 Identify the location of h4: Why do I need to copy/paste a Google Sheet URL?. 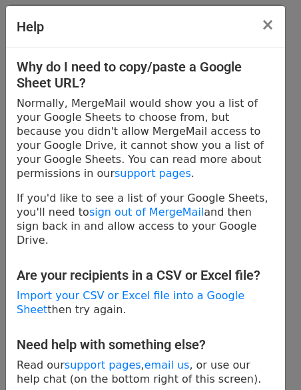
(145, 75).